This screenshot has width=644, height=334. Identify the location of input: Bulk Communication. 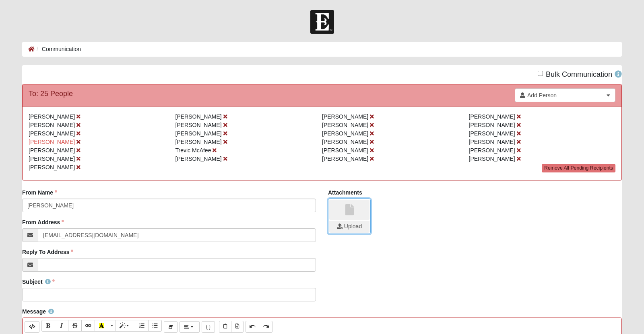
(540, 73).